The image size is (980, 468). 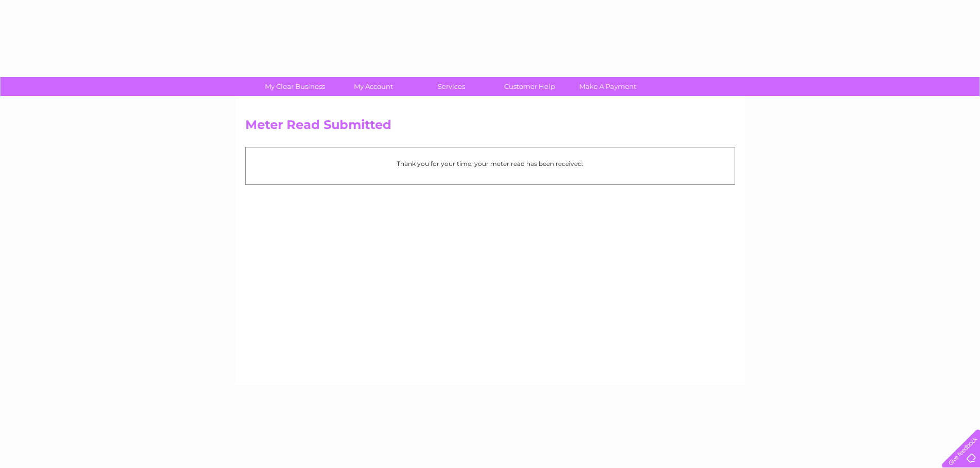 What do you see at coordinates (529, 87) in the screenshot?
I see `a: Customer Help` at bounding box center [529, 87].